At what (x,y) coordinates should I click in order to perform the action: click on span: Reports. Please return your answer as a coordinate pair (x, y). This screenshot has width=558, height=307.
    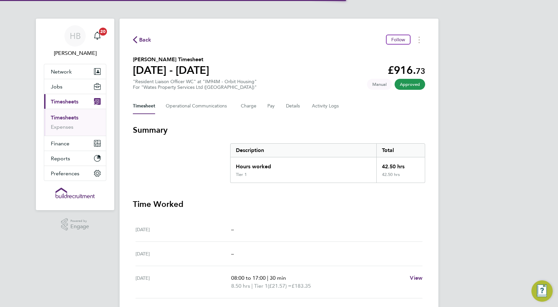
    Looking at the image, I should click on (60, 158).